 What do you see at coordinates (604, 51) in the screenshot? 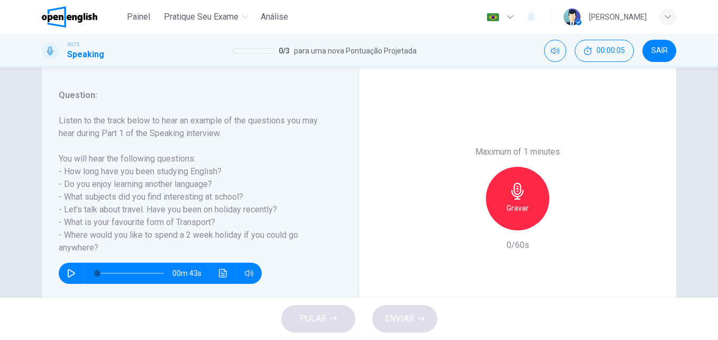
I see `div: Esconder` at bounding box center [604, 51].